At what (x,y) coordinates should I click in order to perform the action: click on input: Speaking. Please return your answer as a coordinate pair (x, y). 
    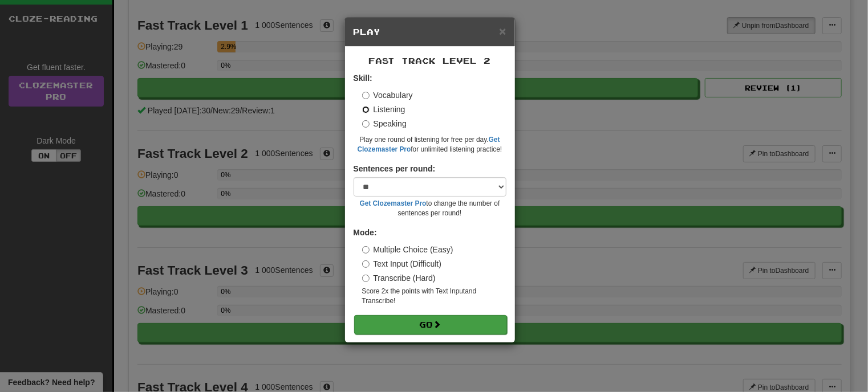
    Looking at the image, I should click on (365, 123).